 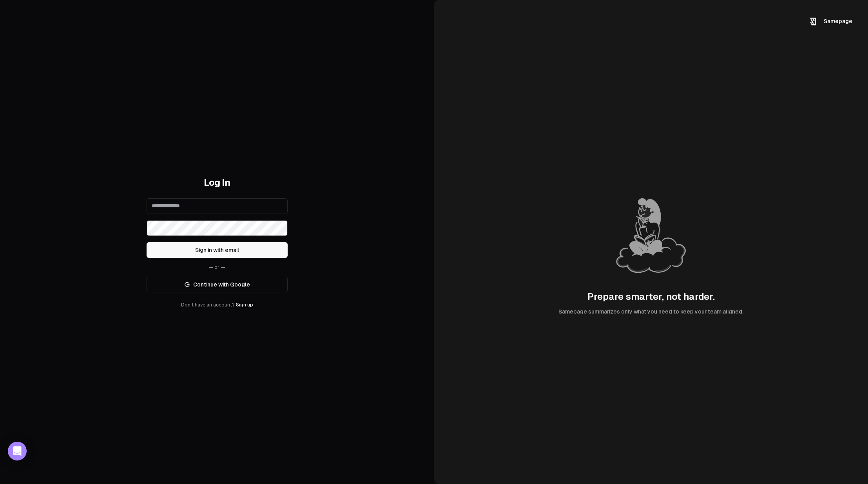 I want to click on a: Continue with Google, so click(x=217, y=284).